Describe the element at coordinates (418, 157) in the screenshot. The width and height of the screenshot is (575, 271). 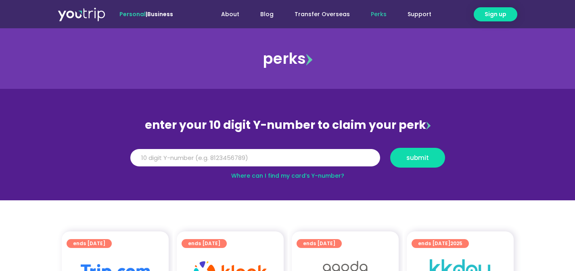
I see `button: submit` at that location.